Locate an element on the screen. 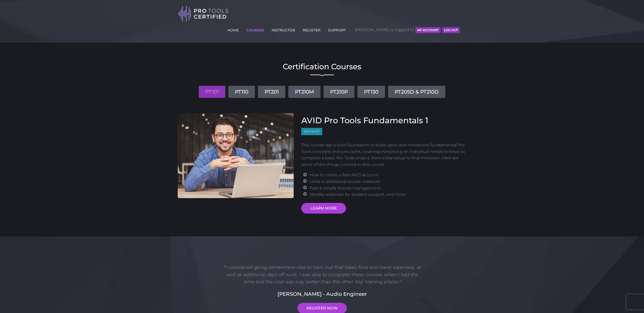  a: PT130 is located at coordinates (371, 92).